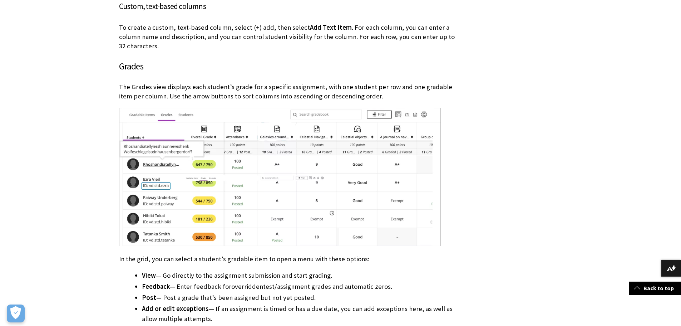  I want to click on img: Gradebook grades view, so click(280, 177).